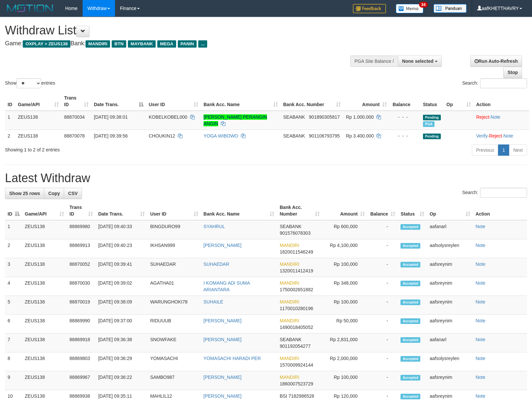  What do you see at coordinates (81, 230) in the screenshot?
I see `td: 88869980` at bounding box center [81, 230].